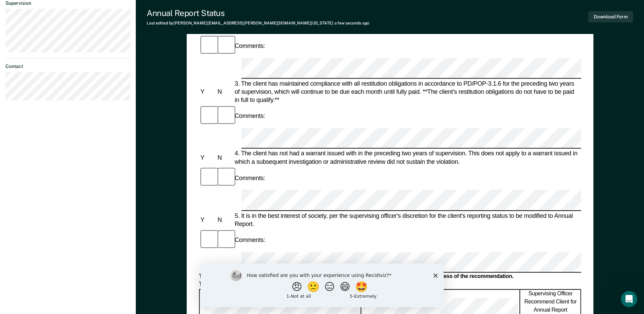 Image resolution: width=644 pixels, height=314 pixels. I want to click on div: 5. It is in the best interest of society, per the supervising officer's discretion for the client..., so click(407, 219).